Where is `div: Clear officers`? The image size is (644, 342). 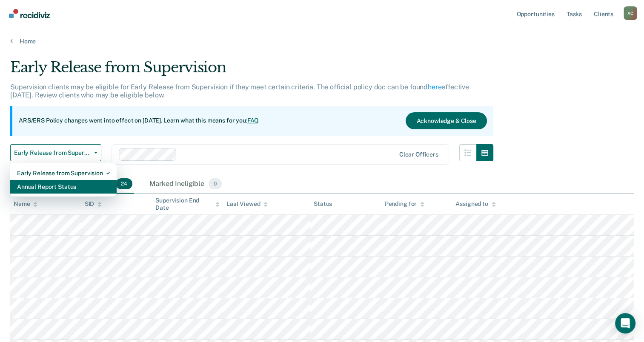 div: Clear officers is located at coordinates (419, 154).